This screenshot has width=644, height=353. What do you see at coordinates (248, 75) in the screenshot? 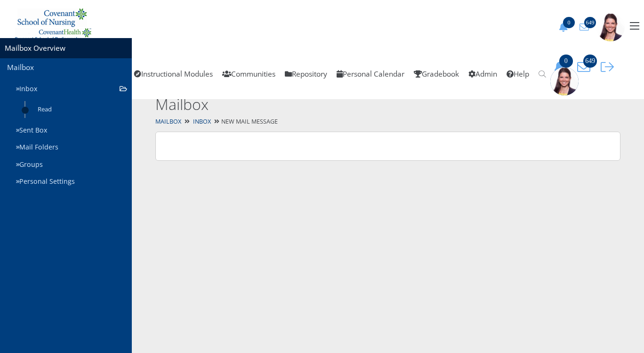
I see `a: Communities` at bounding box center [248, 75].